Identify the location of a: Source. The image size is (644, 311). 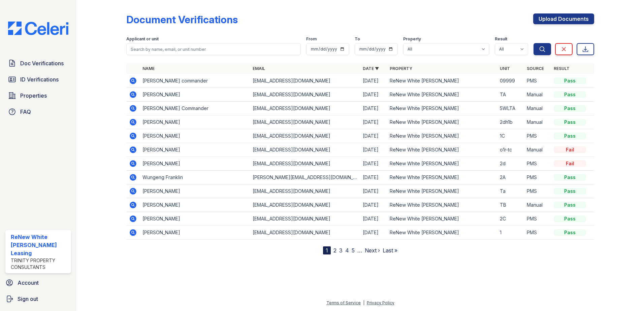
(535, 68).